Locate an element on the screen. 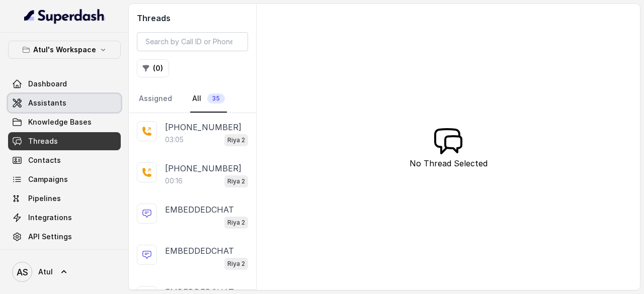  a: All35 is located at coordinates (208, 99).